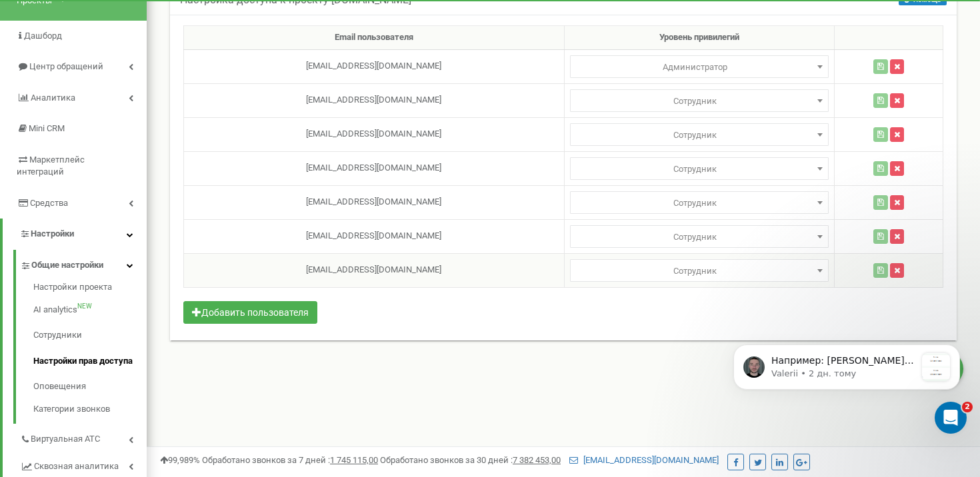 This screenshot has width=980, height=477. Describe the element at coordinates (52, 97) in the screenshot. I see `span: Аналитика` at that location.